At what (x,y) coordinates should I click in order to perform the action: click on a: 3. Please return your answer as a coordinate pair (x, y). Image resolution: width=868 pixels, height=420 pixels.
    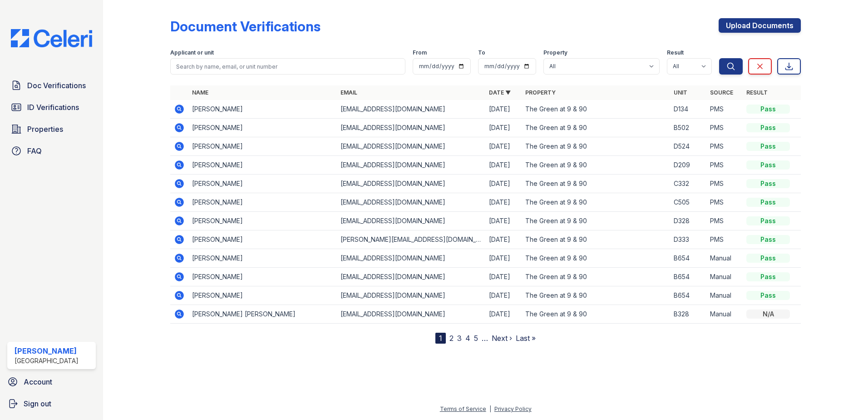
    Looking at the image, I should click on (460, 338).